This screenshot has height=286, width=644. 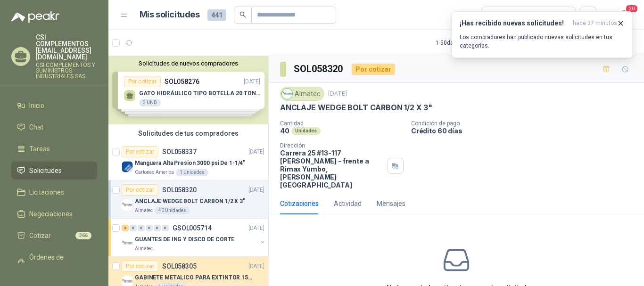 What do you see at coordinates (299, 204) in the screenshot?
I see `div: Cotizaciones` at bounding box center [299, 204].